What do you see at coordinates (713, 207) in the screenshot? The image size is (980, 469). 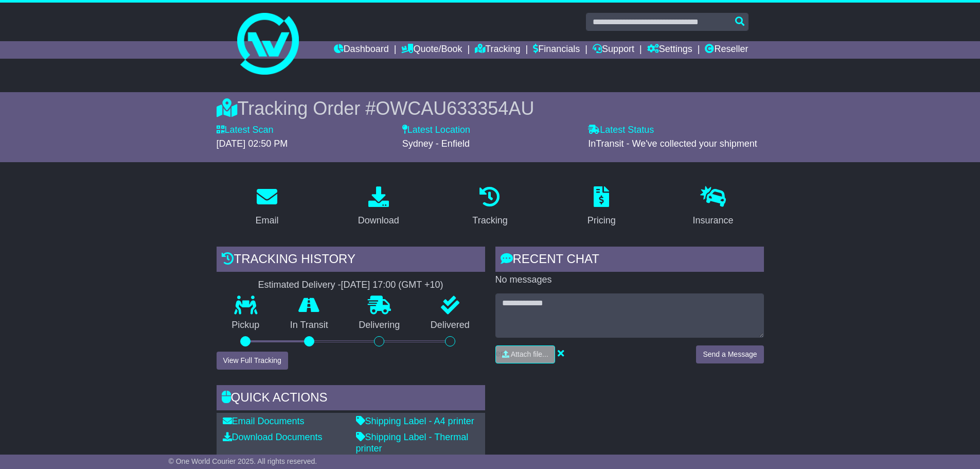 I see `a: Insurance` at bounding box center [713, 207].